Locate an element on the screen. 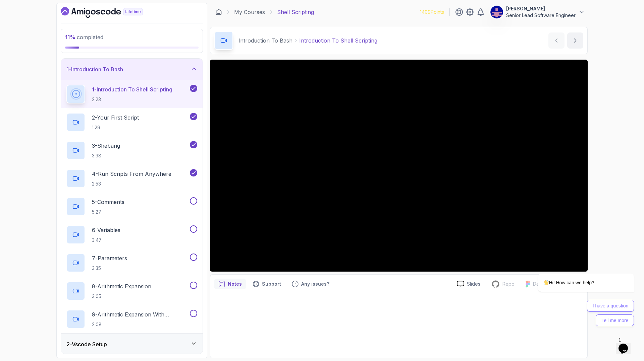 This screenshot has height=361, width=644. button: notes button is located at coordinates (230, 284).